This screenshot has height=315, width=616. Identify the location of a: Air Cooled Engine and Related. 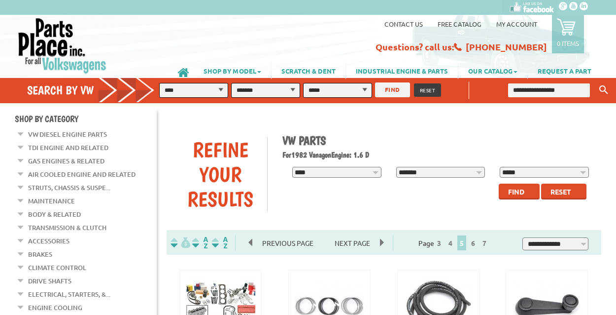
(82, 174).